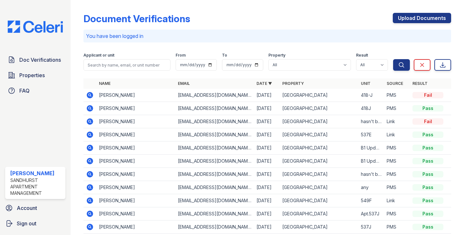 The width and height of the screenshot is (464, 235). I want to click on a: Unit, so click(366, 83).